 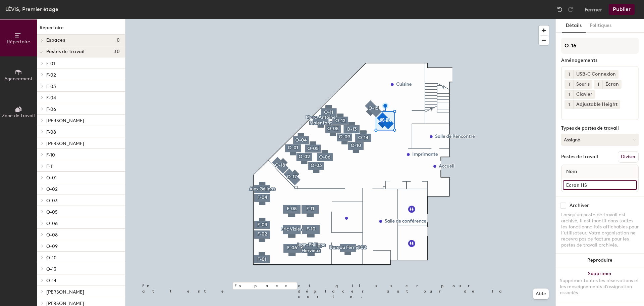 What do you see at coordinates (51, 155) in the screenshot?
I see `span: F-10` at bounding box center [51, 155].